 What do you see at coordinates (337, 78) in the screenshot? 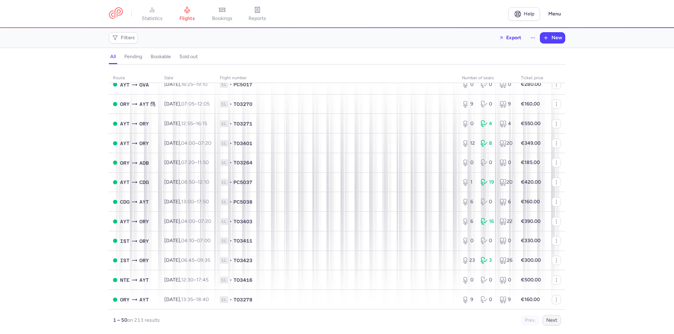
I see `th: Flight number` at bounding box center [337, 78].